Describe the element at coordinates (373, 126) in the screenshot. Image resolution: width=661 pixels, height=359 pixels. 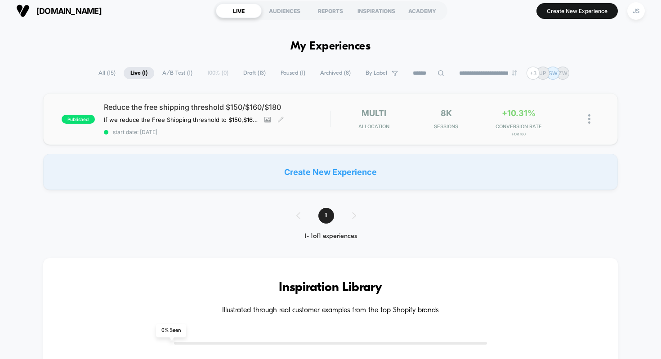
I see `span: Allocation` at that location.